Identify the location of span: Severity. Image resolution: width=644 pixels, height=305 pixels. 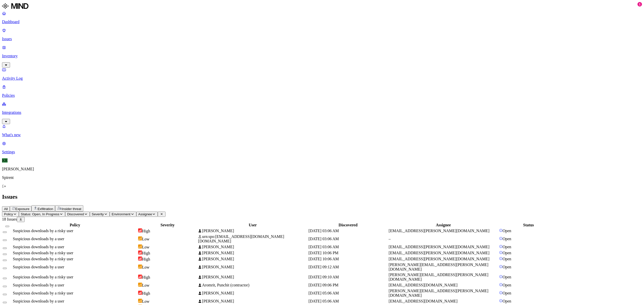
(98, 214).